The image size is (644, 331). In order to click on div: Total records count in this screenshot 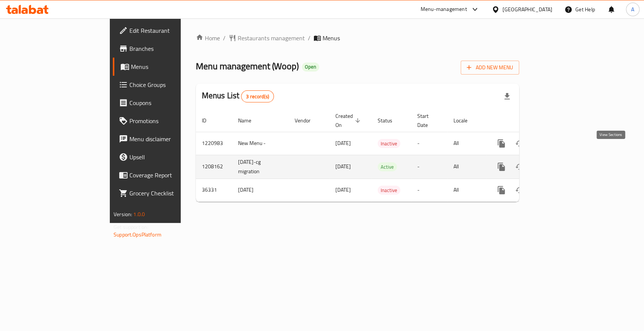, I will do `click(257, 97)`.